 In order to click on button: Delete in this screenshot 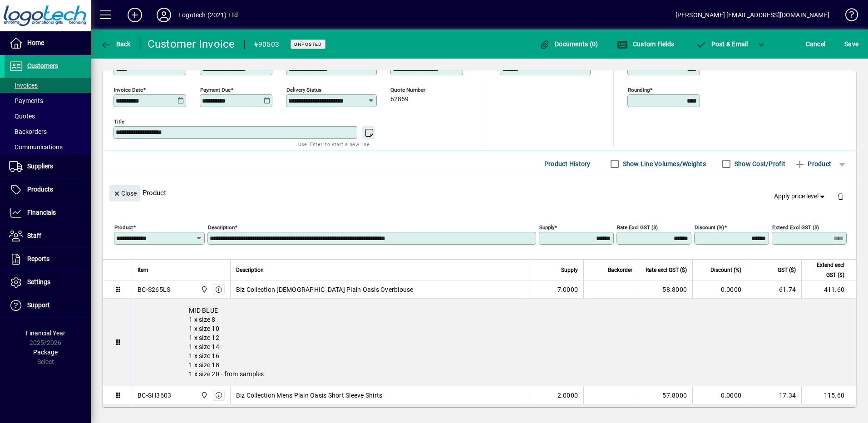, I will do `click(840, 196)`.